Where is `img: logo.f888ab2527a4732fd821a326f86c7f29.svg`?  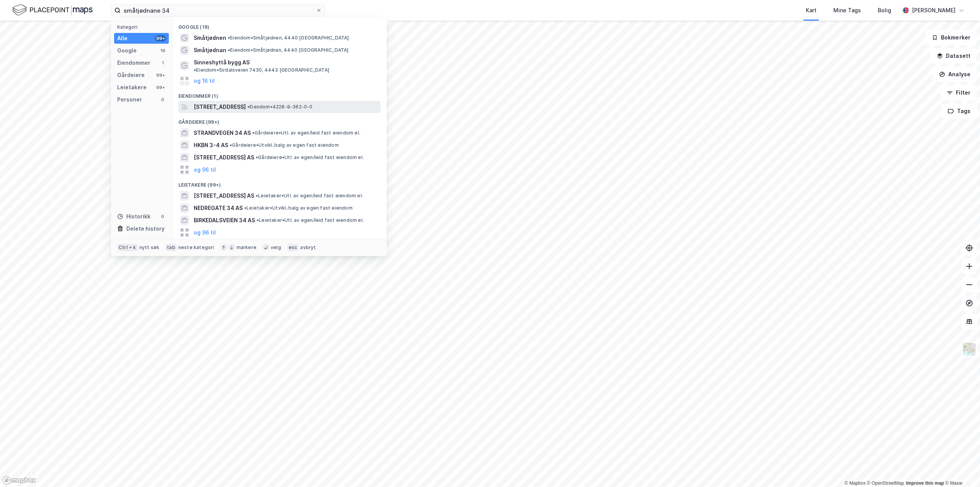
img: logo.f888ab2527a4732fd821a326f86c7f29.svg is located at coordinates (52, 10).